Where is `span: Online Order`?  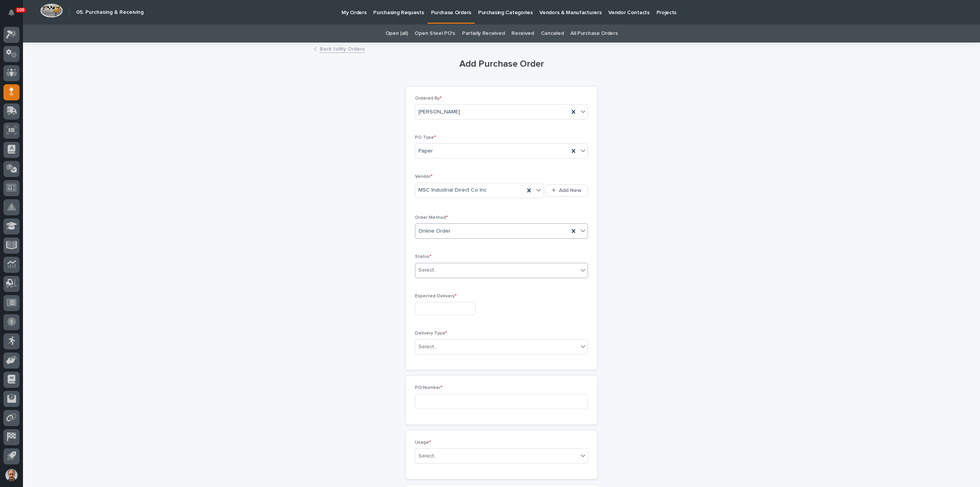 span: Online Order is located at coordinates (435, 231).